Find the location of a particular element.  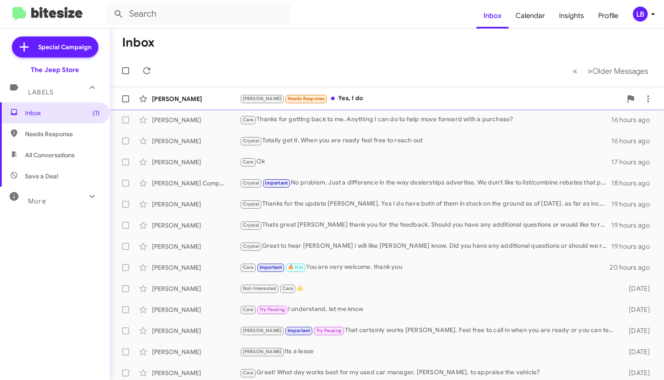

h1: Inbox is located at coordinates (138, 43).